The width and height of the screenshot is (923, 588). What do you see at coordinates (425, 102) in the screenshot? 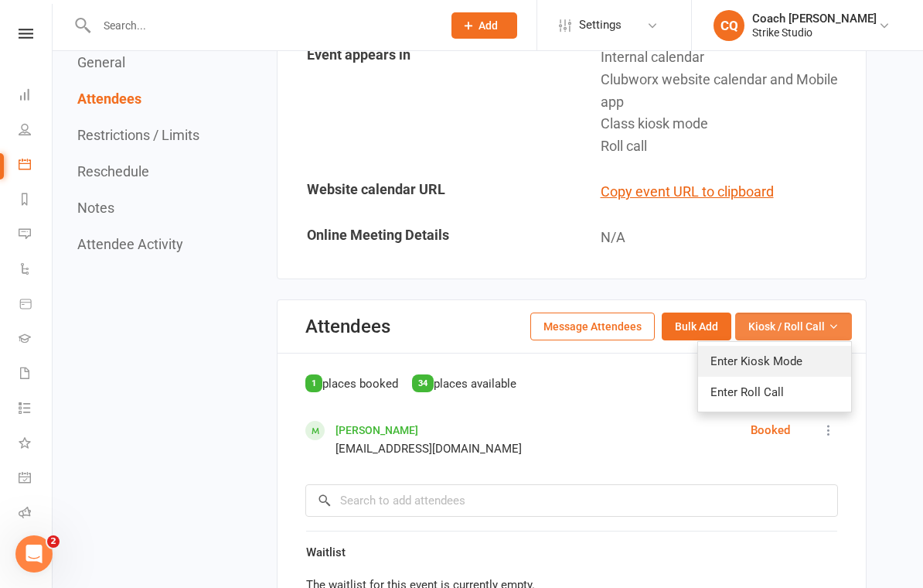
I see `td: Event appears in` at bounding box center [425, 102].